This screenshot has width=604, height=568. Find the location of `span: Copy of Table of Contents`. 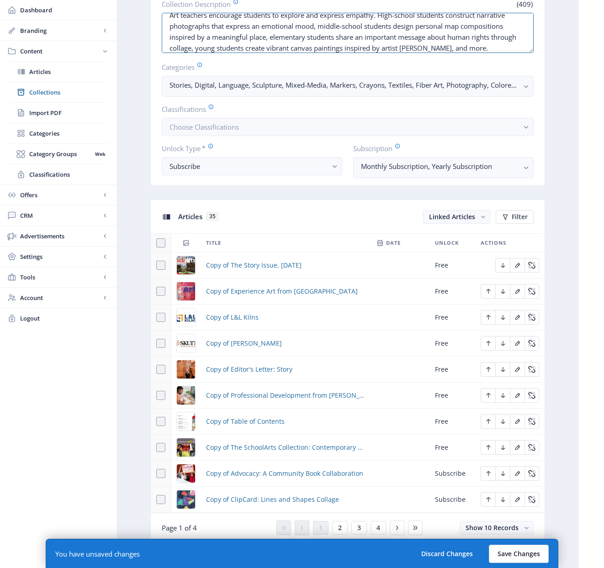

span: Copy of Table of Contents is located at coordinates (245, 422).